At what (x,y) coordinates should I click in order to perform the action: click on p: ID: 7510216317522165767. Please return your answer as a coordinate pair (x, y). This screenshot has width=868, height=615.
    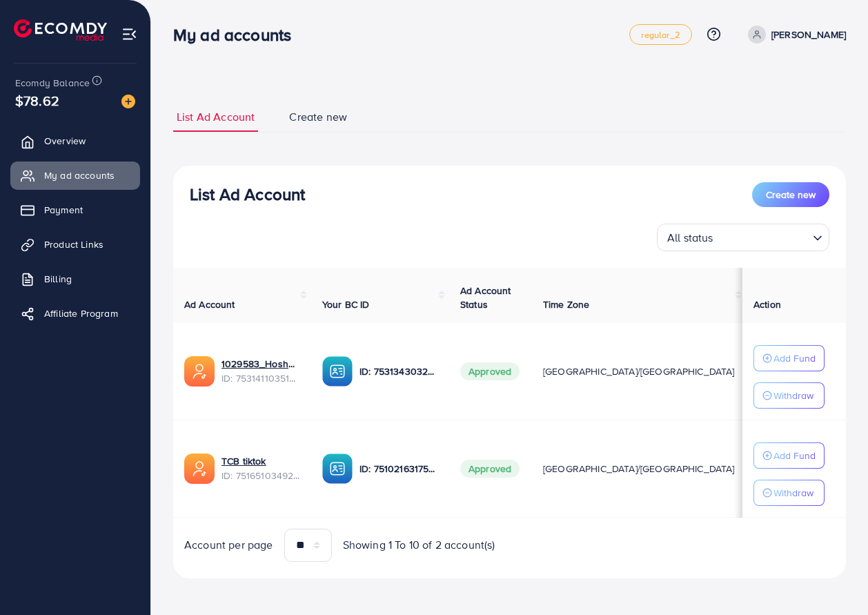
    Looking at the image, I should click on (399, 469).